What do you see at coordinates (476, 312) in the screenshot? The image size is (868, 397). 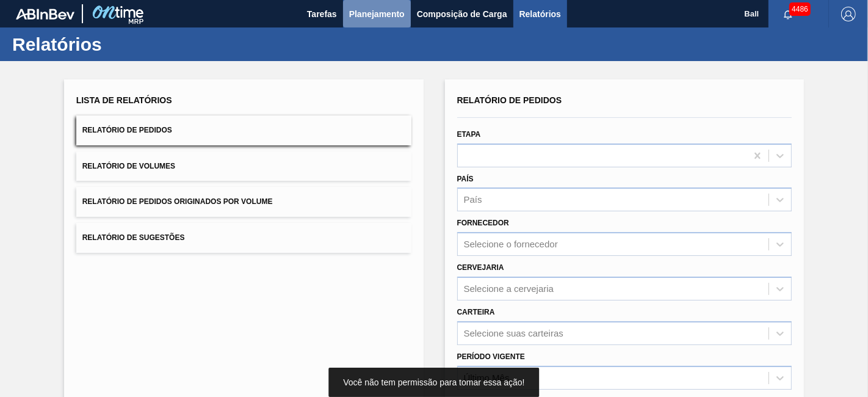 I see `label: Carteira` at bounding box center [476, 312].